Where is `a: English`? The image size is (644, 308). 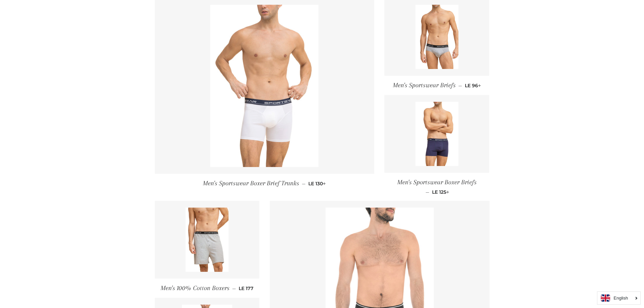 a: English is located at coordinates (619, 298).